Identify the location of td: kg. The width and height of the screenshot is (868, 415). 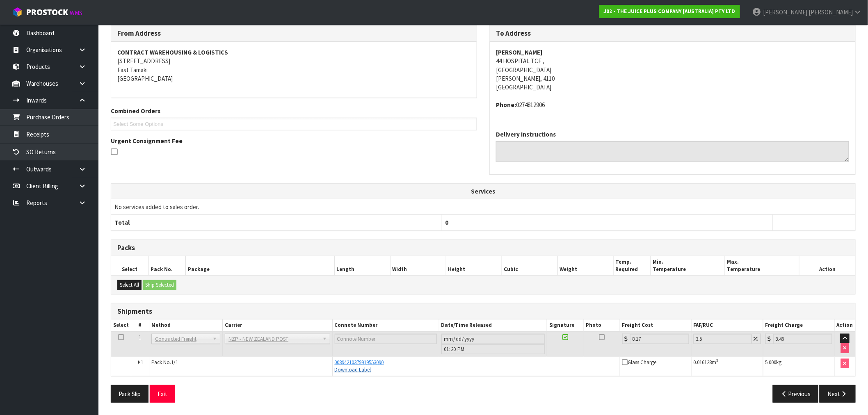
(798, 366).